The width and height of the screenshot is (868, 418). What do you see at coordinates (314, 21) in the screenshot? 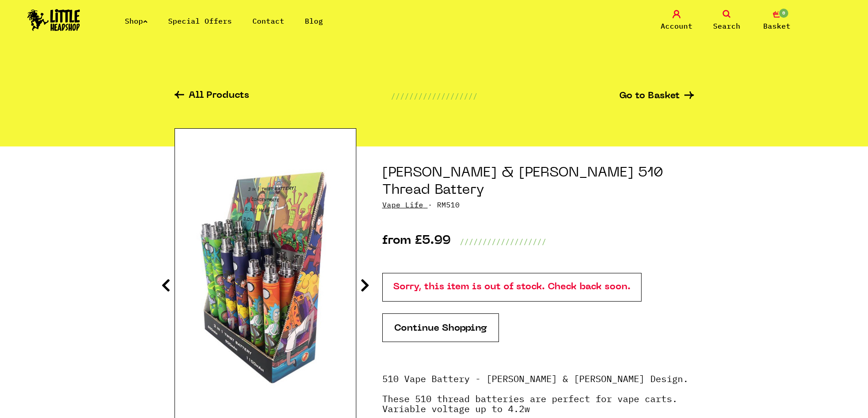
I see `a: Blog` at bounding box center [314, 21].